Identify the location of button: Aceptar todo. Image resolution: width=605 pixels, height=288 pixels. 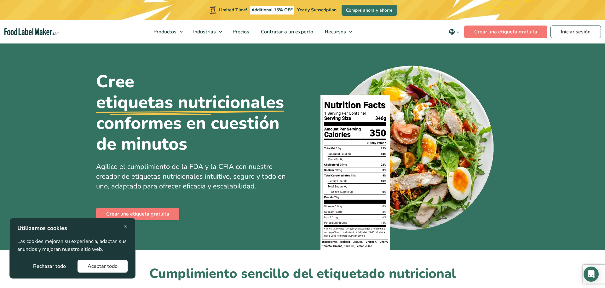
(102, 266).